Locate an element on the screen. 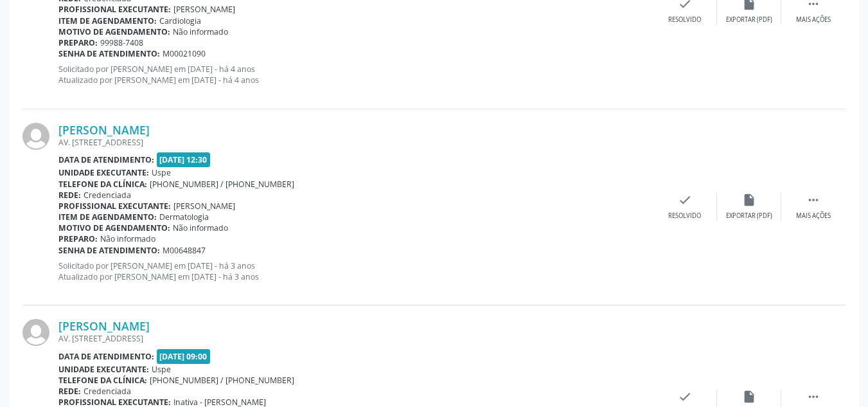 The width and height of the screenshot is (868, 407). span: M00648847 is located at coordinates (184, 250).